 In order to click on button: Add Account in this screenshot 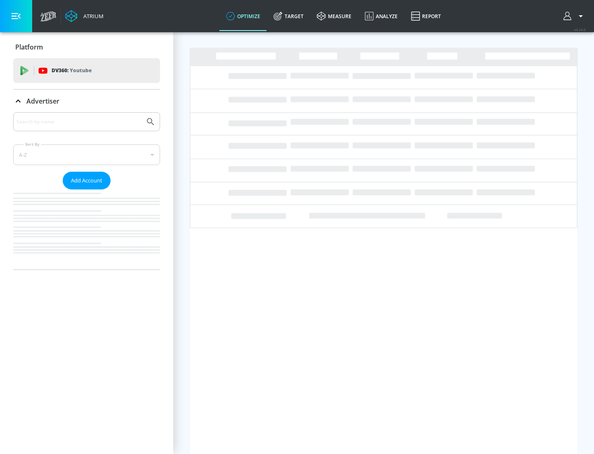, I will do `click(87, 180)`.